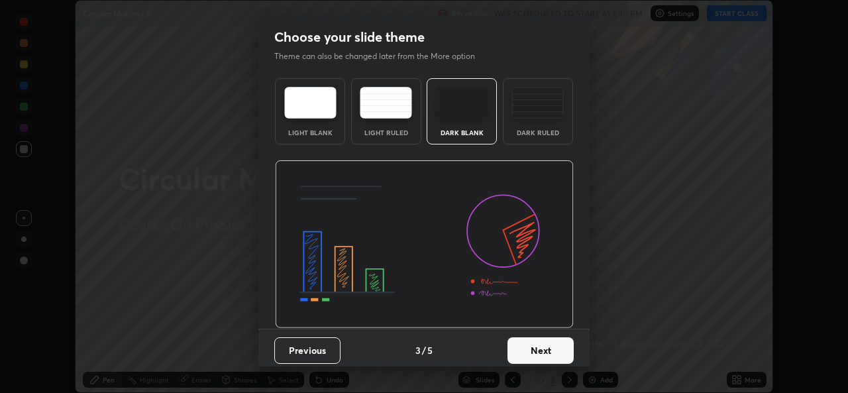  I want to click on img: darkRuledTheme.de295e13.svg, so click(537, 103).